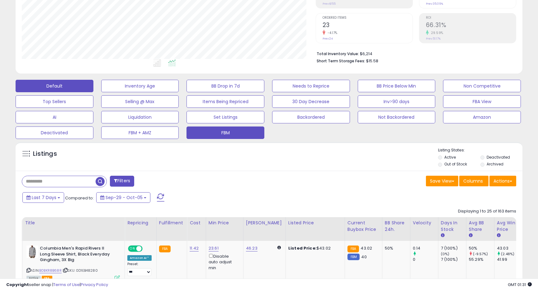 This screenshot has width=538, height=291. Describe the element at coordinates (452, 226) in the screenshot. I see `div: Days In Stock` at that location.